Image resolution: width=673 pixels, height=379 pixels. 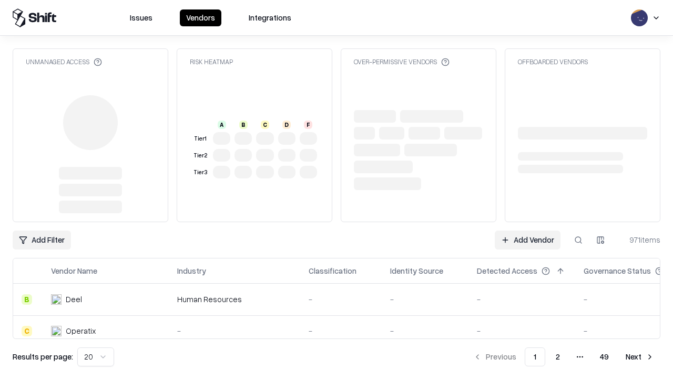 What do you see at coordinates (191, 270) in the screenshot?
I see `div: Industry` at bounding box center [191, 270].